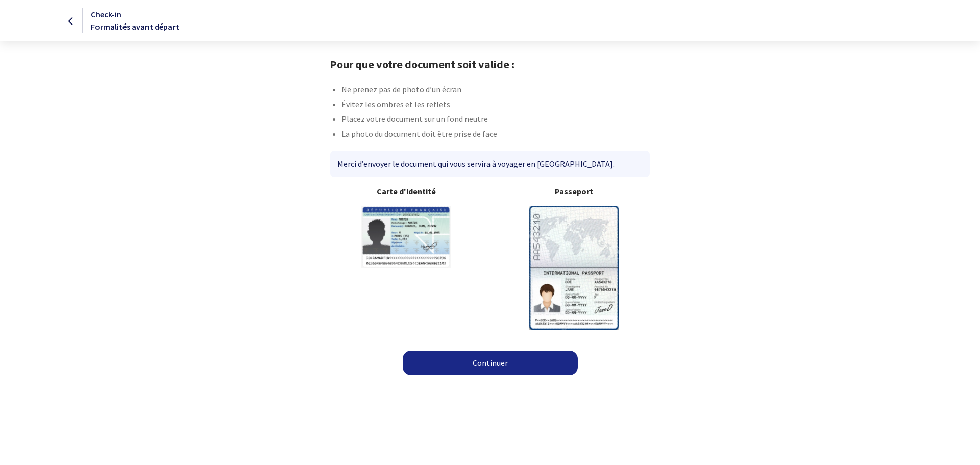  What do you see at coordinates (496, 135) in the screenshot?
I see `li: La photo du document doit être prise de face` at bounding box center [496, 135].